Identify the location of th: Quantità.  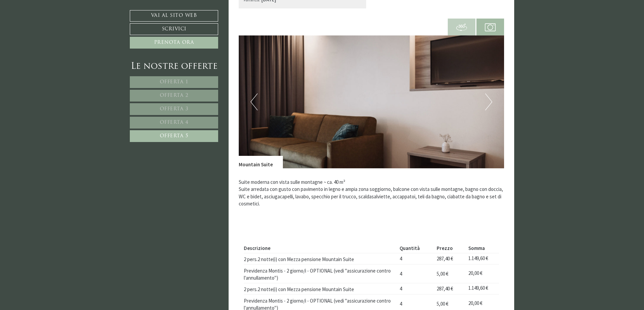
(415, 248).